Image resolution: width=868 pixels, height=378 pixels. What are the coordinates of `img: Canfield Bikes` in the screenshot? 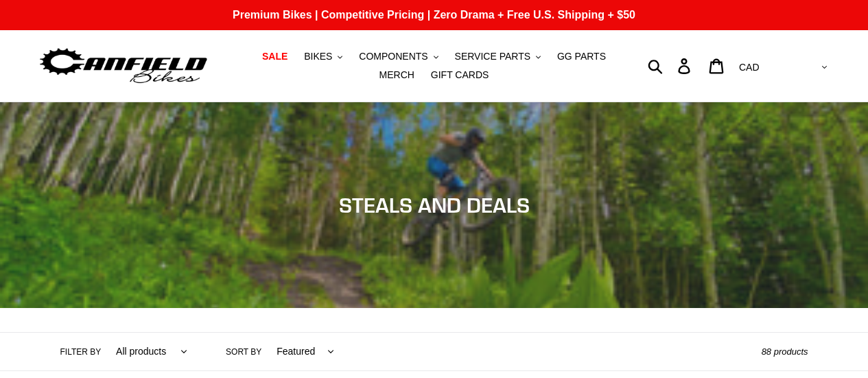 It's located at (124, 66).